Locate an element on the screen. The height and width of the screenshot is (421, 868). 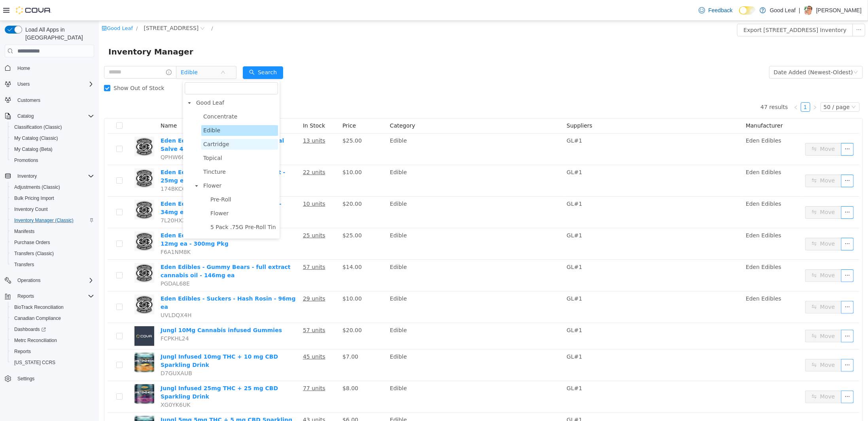
img: Cova is located at coordinates (34, 11).